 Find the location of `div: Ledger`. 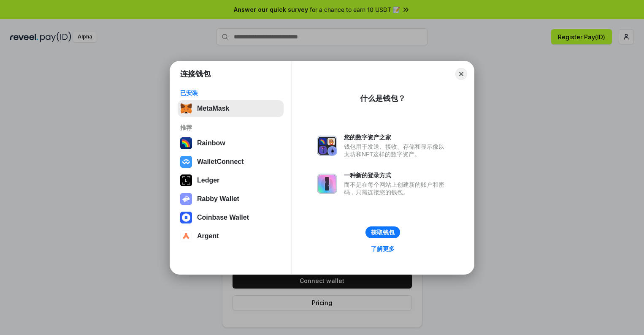

div: Ledger is located at coordinates (208, 180).